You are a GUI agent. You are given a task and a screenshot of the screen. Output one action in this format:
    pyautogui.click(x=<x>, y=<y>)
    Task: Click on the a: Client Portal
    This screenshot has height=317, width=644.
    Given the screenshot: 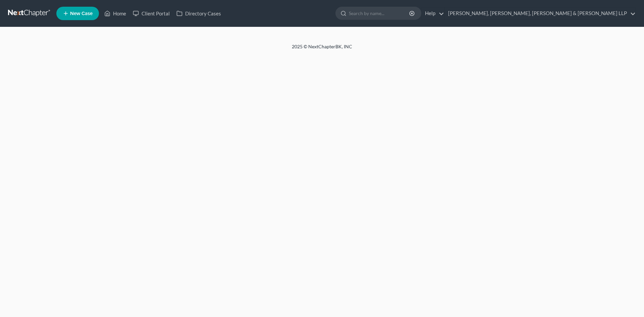 What is the action you would take?
    pyautogui.click(x=151, y=14)
    